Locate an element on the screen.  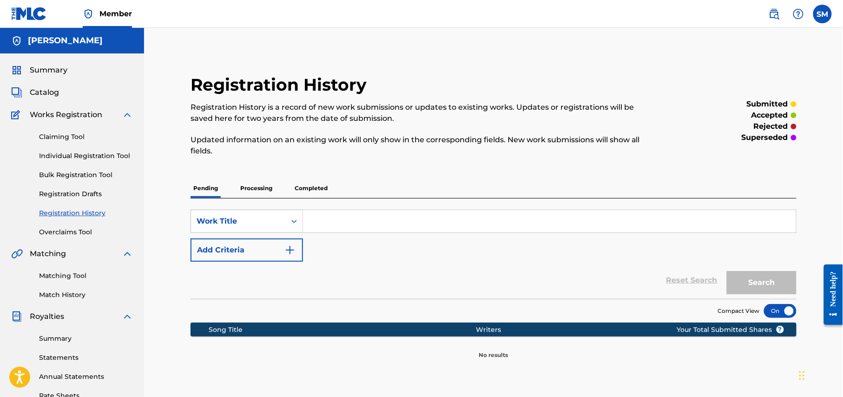
div: Chat Widget is located at coordinates (820, 375).